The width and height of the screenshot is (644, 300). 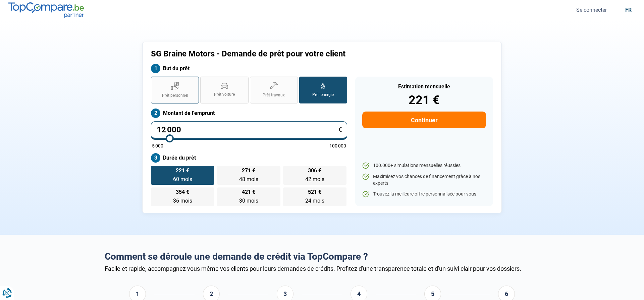 I want to click on span: 521 €, so click(x=314, y=192).